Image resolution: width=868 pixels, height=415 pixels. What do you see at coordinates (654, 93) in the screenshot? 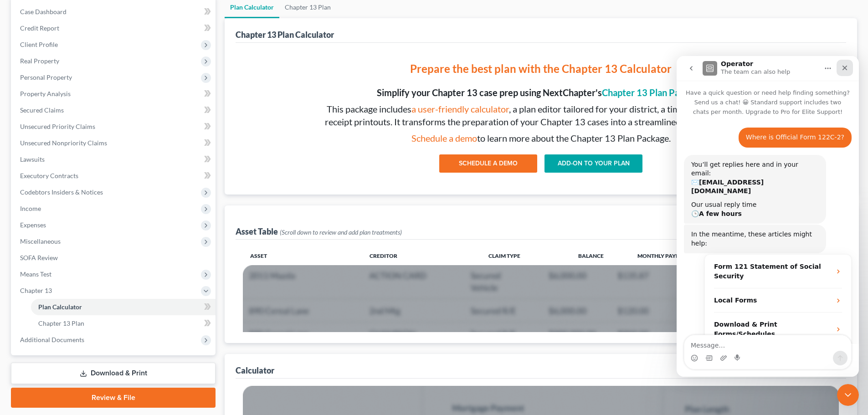
I see `a: Chapter 13 Plan Package.` at bounding box center [654, 93].